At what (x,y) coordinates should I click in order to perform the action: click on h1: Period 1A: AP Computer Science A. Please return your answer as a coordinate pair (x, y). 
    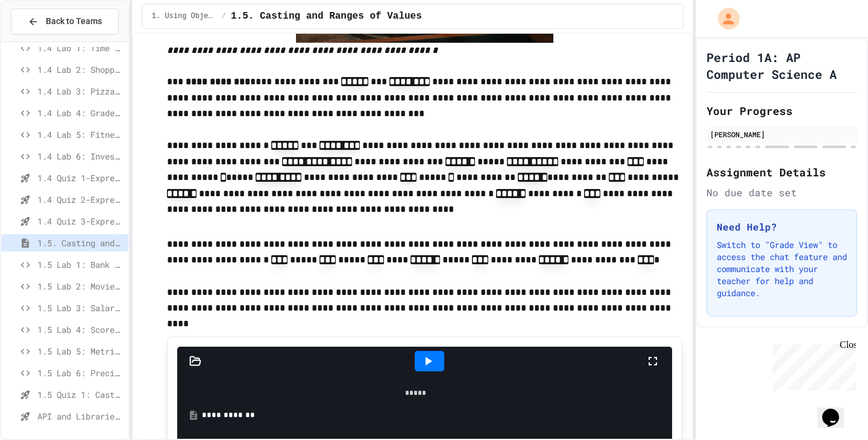
    Looking at the image, I should click on (781, 66).